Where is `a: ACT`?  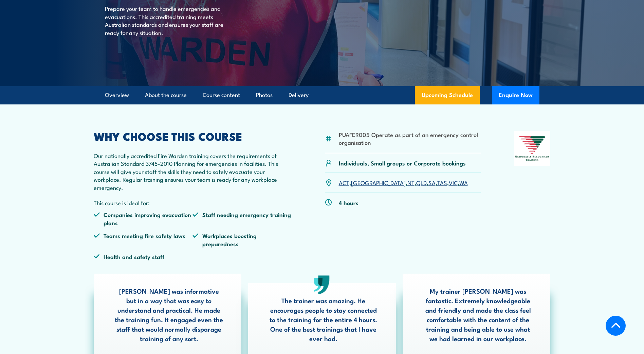
a: ACT is located at coordinates (344, 183).